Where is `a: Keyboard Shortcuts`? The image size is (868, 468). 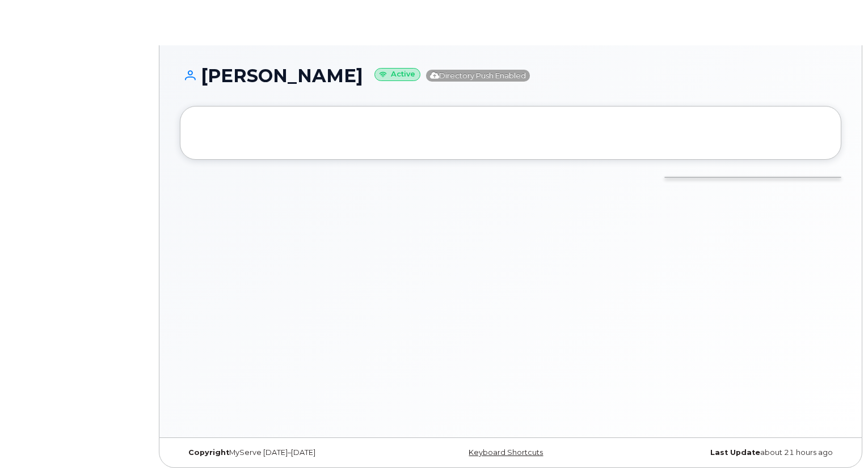 a: Keyboard Shortcuts is located at coordinates (505, 452).